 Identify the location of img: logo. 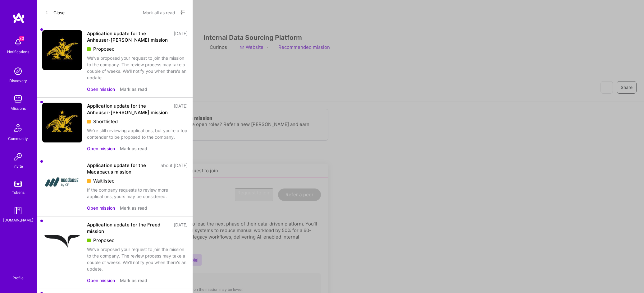
(19, 18).